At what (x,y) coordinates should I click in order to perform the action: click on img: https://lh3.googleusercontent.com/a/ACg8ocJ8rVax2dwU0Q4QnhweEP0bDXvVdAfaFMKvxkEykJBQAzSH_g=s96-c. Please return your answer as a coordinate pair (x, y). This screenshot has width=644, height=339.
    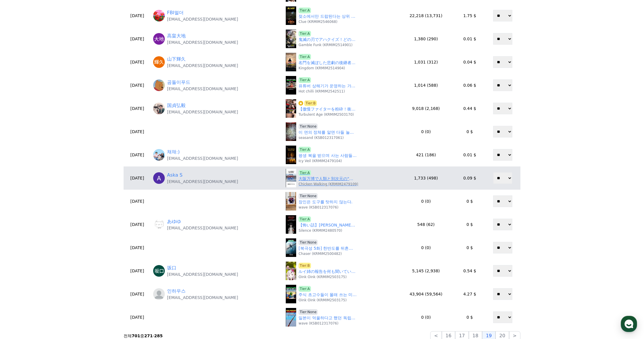
    Looking at the image, I should click on (159, 62).